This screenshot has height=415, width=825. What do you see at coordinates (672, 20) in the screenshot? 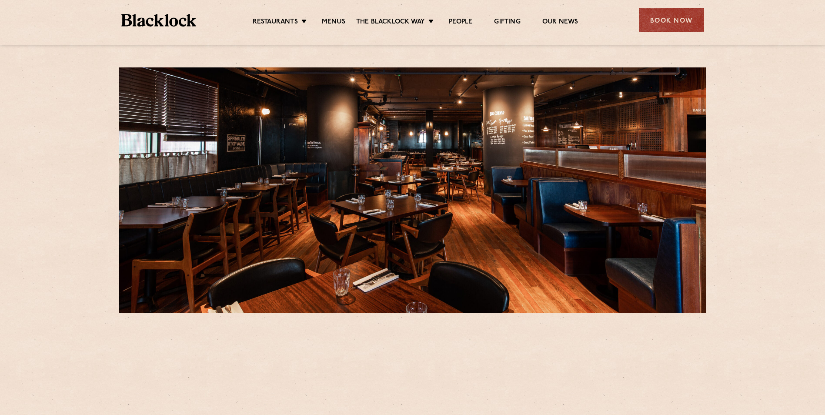
I see `div: Book Now` at bounding box center [672, 20].